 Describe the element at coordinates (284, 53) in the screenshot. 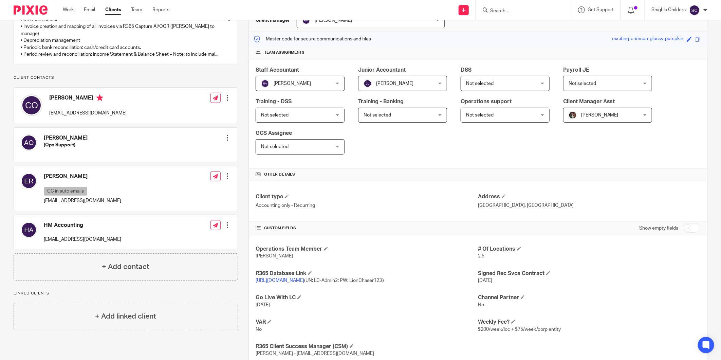

I see `span: Team assignments` at that location.